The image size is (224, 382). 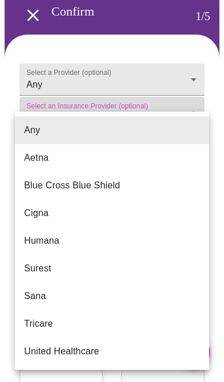 What do you see at coordinates (112, 351) in the screenshot?
I see `li: United Healthcare` at bounding box center [112, 351].